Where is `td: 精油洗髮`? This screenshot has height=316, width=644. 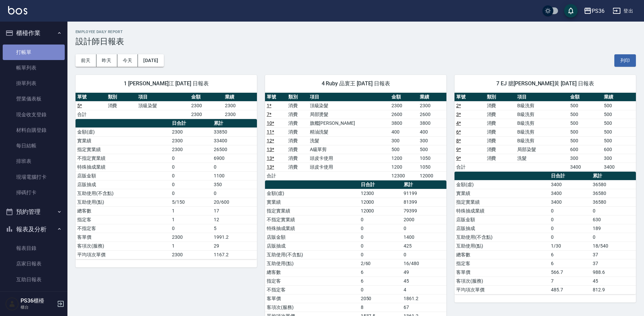
td: 精油洗髮 is located at coordinates (349, 132).